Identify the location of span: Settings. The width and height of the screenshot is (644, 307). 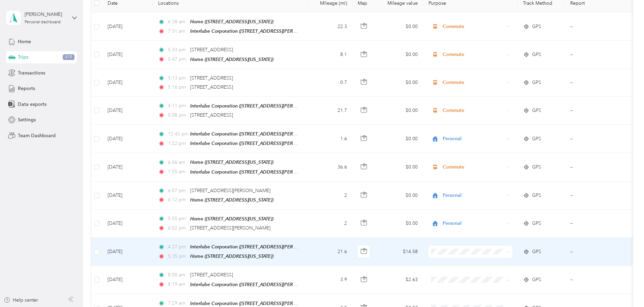
(27, 119).